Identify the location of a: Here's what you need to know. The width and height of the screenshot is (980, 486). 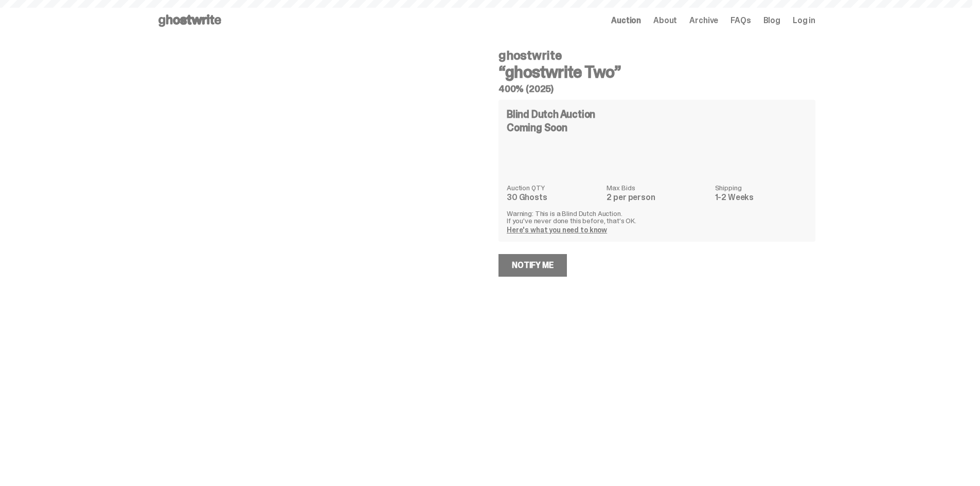
(557, 230).